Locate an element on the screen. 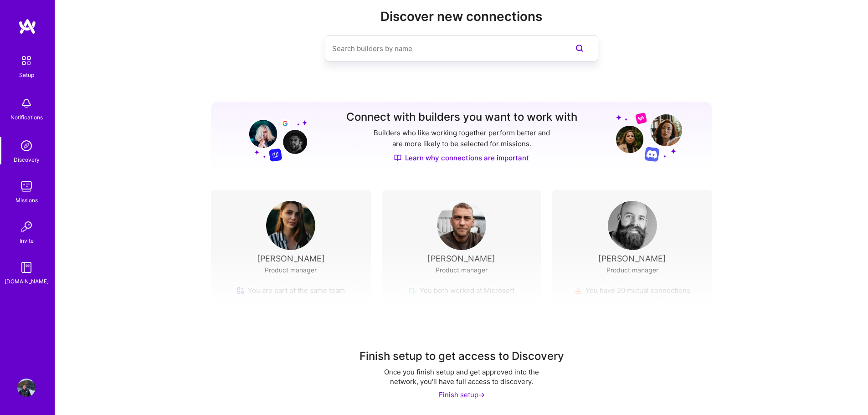 This screenshot has height=415, width=868. div: Setup is located at coordinates (26, 75).